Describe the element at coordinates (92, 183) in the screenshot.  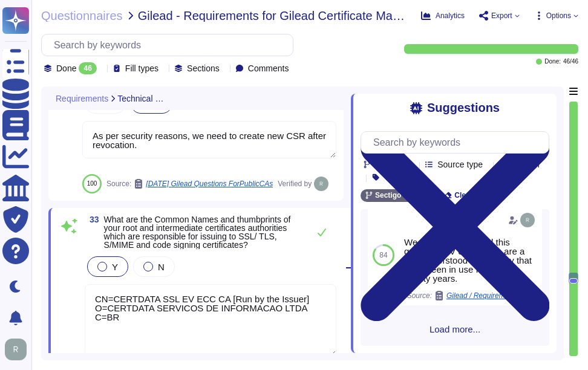
I see `span: 100` at that location.